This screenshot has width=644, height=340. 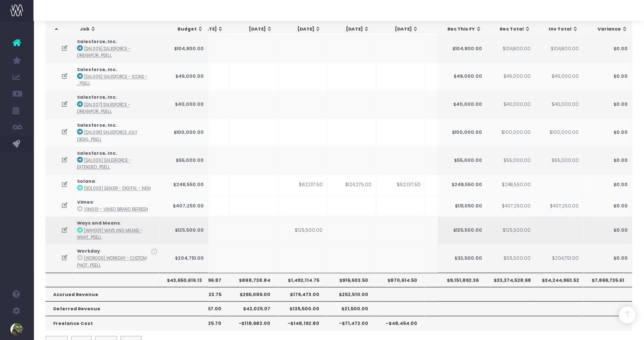 What do you see at coordinates (302, 294) in the screenshot?
I see `th: $176,473.00` at bounding box center [302, 294].